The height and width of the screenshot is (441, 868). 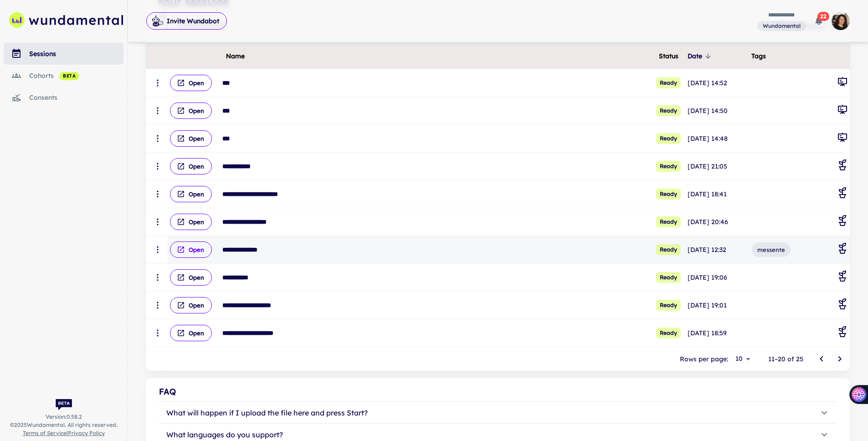 What do you see at coordinates (86, 432) in the screenshot?
I see `a: Privacy Policy` at bounding box center [86, 432].